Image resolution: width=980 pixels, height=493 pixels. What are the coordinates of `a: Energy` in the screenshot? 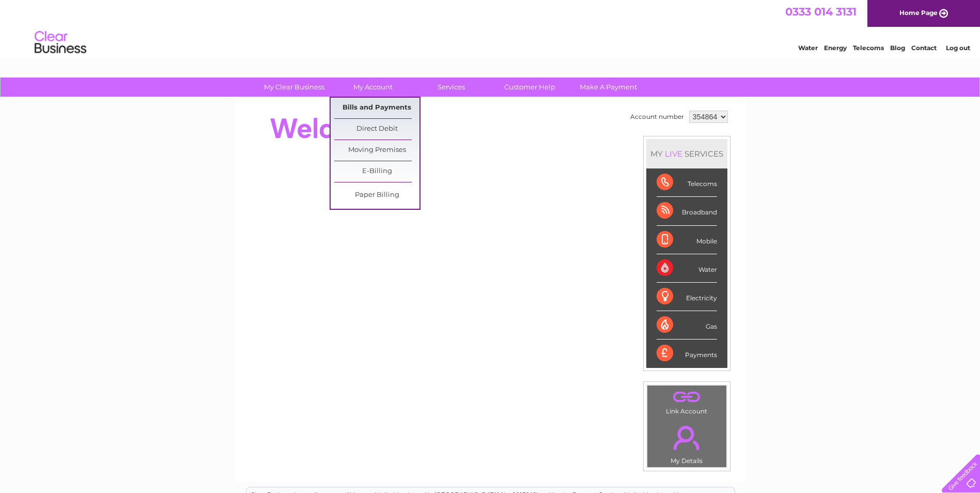 It's located at (836, 47).